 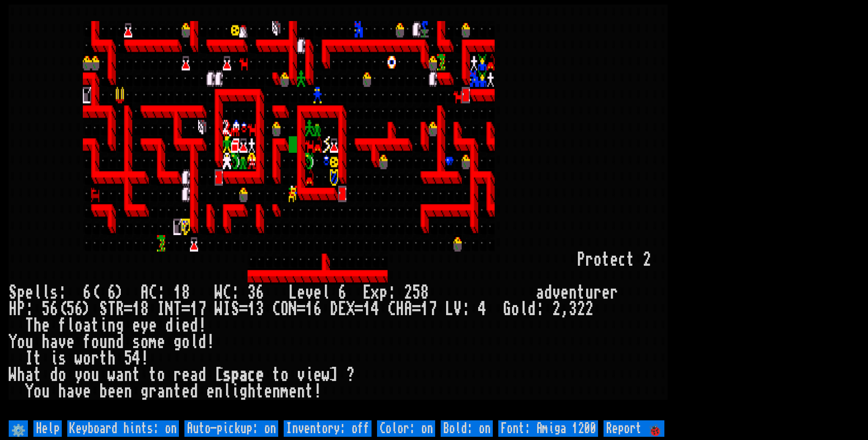 I want to click on div: E, so click(x=367, y=293).